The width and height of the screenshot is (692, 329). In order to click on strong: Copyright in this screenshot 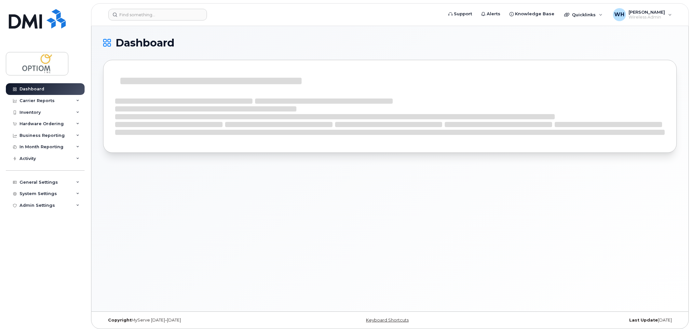, I will do `click(120, 320)`.